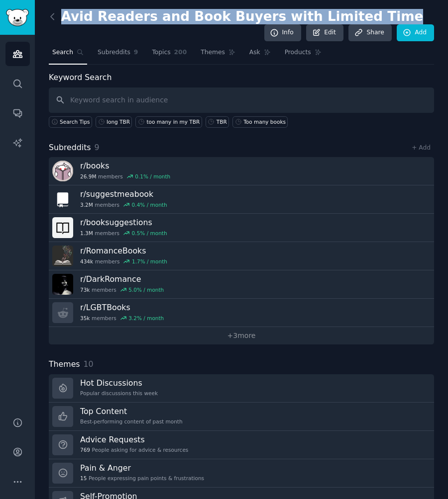 The width and height of the screenshot is (448, 499). I want to click on span: Search Tips, so click(74, 122).